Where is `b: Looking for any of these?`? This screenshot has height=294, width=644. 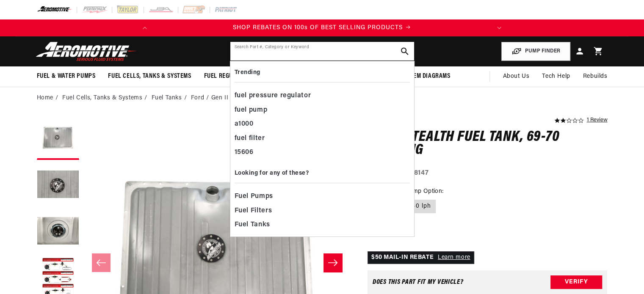 b: Looking for any of these? is located at coordinates (272, 173).